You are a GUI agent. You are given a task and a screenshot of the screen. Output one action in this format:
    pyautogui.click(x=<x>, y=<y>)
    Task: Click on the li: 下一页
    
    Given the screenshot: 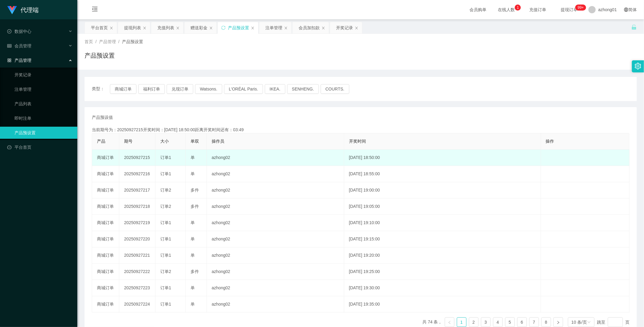 What is the action you would take?
    pyautogui.click(x=558, y=322)
    